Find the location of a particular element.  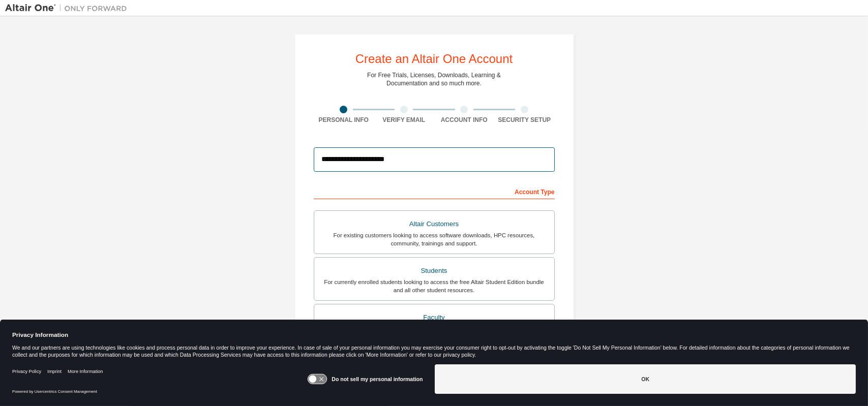

div: Security Setup is located at coordinates (524, 120).